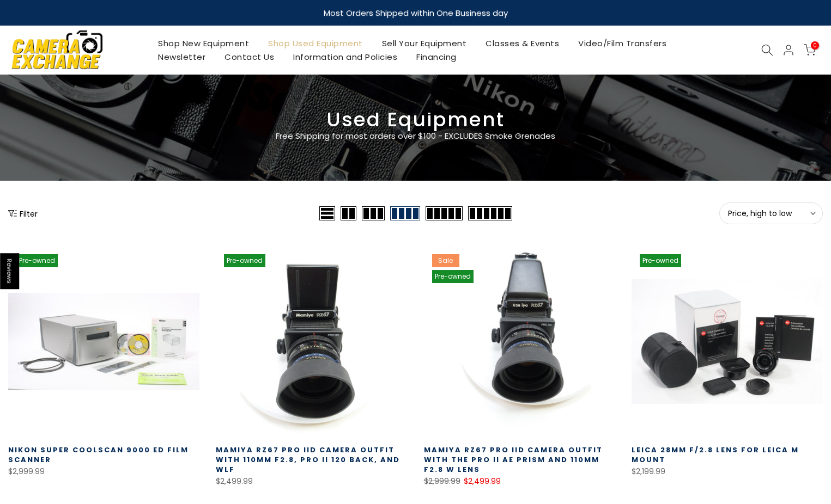  I want to click on a: Mamiya RZ67 Pro IID Camera Outfit with 110MM F2.8, Pro II 120 Back, and WLF, so click(308, 460).